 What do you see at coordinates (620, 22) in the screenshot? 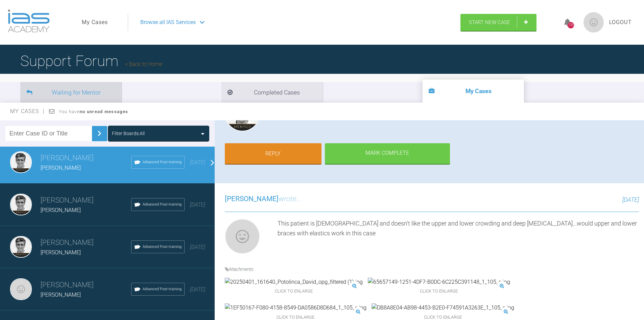
I see `span: Logout` at bounding box center [620, 22].